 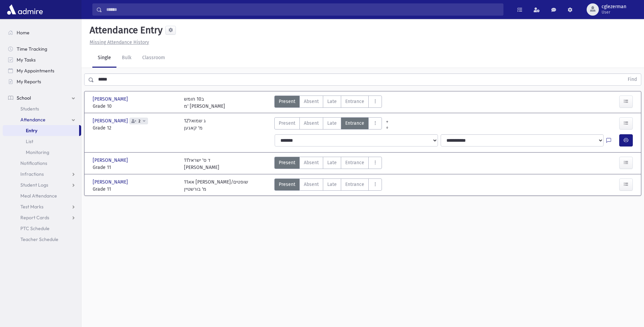 What do you see at coordinates (42, 163) in the screenshot?
I see `a: Notifications` at bounding box center [42, 163].